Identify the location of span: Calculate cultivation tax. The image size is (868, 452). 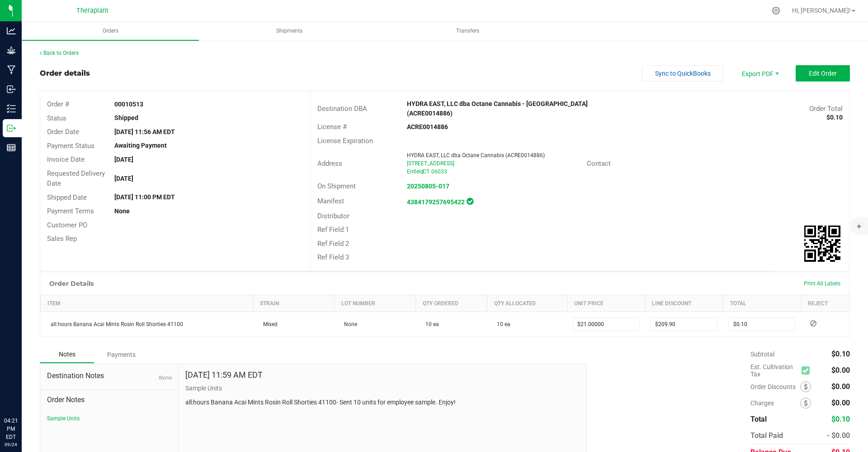
(808, 370).